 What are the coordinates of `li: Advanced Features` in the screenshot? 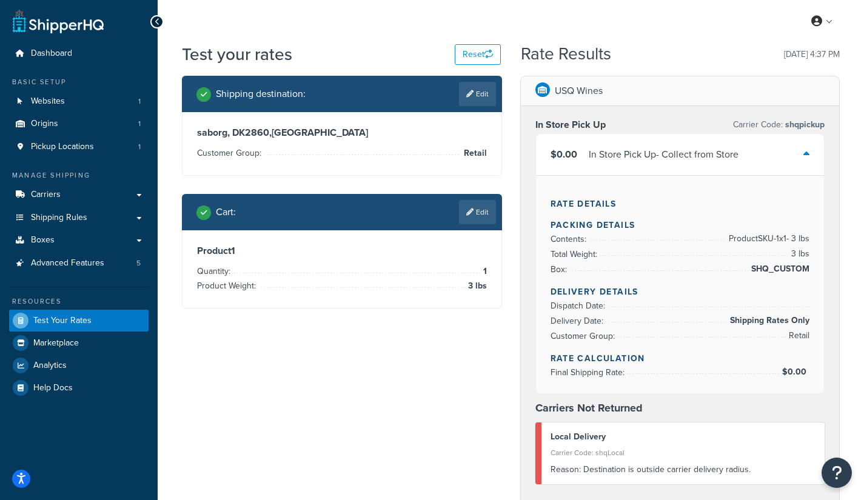 It's located at (79, 263).